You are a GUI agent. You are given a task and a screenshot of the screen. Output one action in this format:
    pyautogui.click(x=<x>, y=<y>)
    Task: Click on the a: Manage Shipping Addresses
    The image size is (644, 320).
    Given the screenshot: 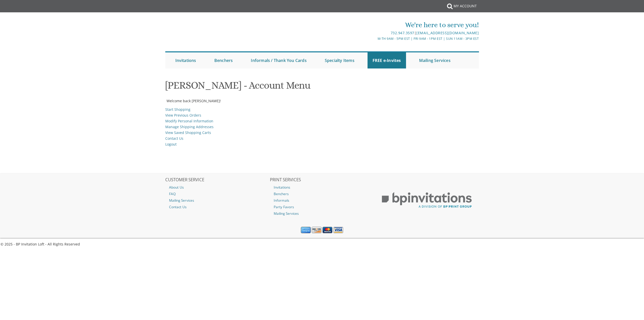 What is the action you would take?
    pyautogui.click(x=189, y=127)
    